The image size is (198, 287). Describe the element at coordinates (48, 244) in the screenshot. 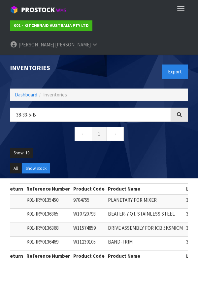

I see `td: K01-IRY0136469` at that location.